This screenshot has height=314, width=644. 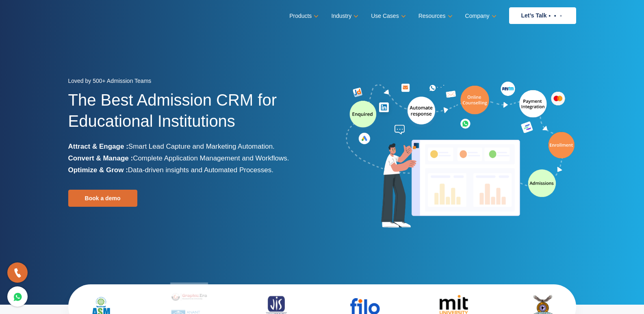 What do you see at coordinates (387, 16) in the screenshot?
I see `a: Use Cases` at bounding box center [387, 16].